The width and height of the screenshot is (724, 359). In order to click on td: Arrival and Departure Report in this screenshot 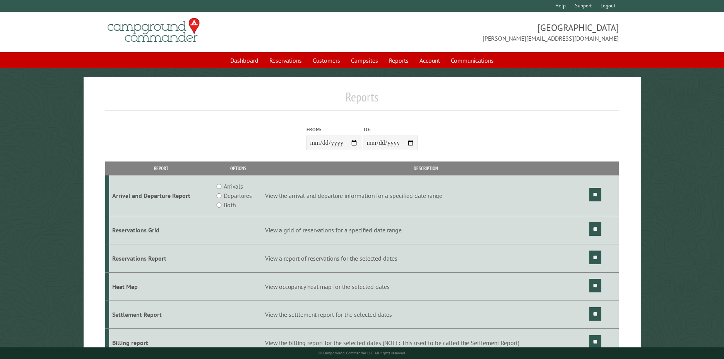, I will do `click(161, 195)`.